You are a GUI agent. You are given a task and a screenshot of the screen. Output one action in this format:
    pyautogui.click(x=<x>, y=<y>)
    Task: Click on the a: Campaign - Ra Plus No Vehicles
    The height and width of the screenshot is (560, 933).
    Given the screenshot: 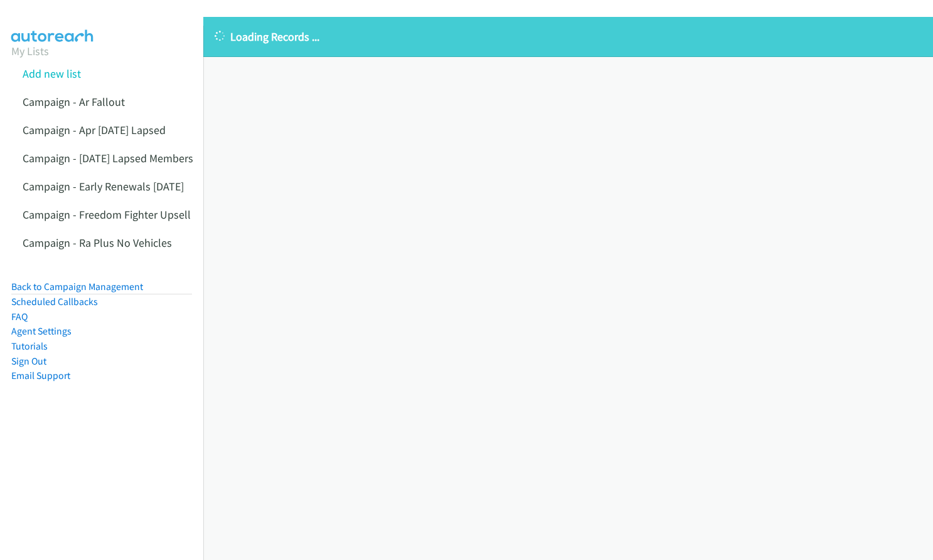 What is the action you would take?
    pyautogui.click(x=97, y=242)
    